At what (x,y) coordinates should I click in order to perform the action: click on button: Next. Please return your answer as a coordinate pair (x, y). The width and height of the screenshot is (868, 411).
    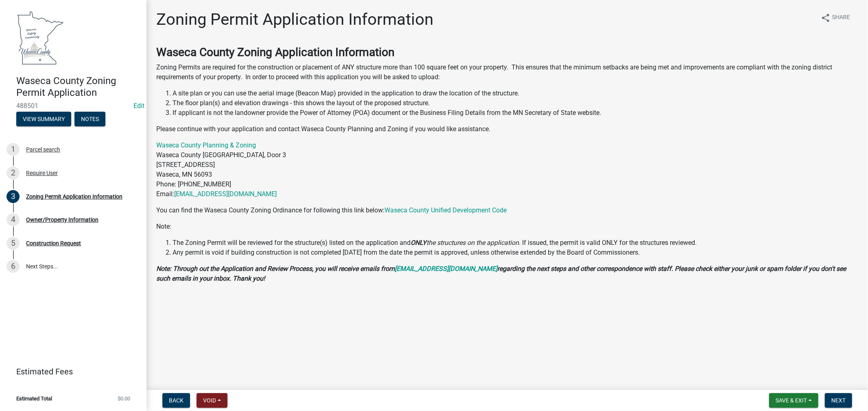
    Looking at the image, I should click on (838, 401).